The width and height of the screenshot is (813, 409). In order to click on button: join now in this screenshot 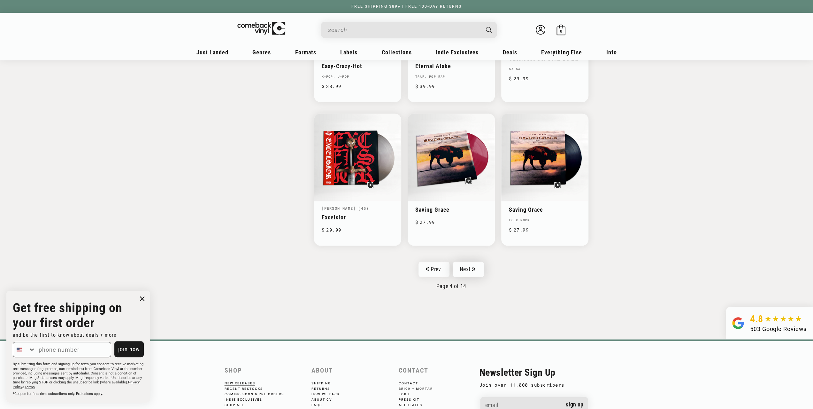, I will do `click(129, 349)`.